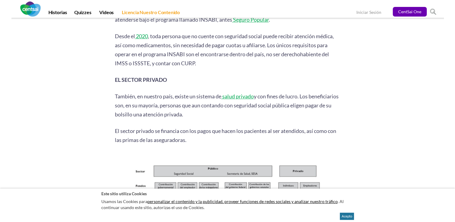  Describe the element at coordinates (228, 194) in the screenshot. I see `h2: Este sitio utiliza Cookies` at that location.